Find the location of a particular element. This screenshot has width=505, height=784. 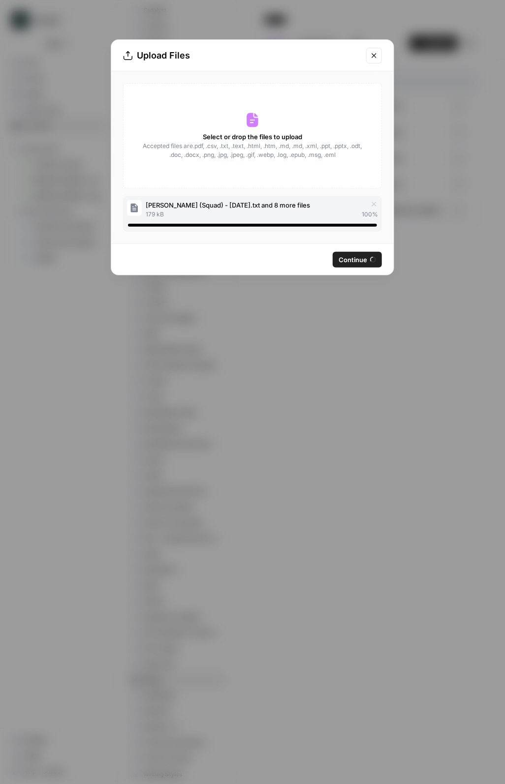

span: 179 kB is located at coordinates (154, 214).